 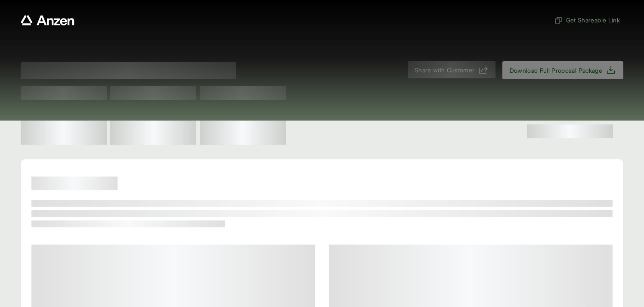 I want to click on span: Get Shareable Link, so click(x=587, y=20).